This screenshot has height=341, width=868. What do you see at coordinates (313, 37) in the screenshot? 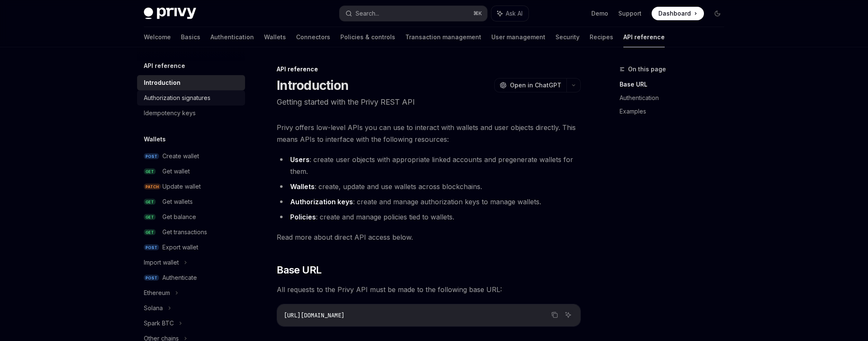
I see `a: Connectors` at bounding box center [313, 37].